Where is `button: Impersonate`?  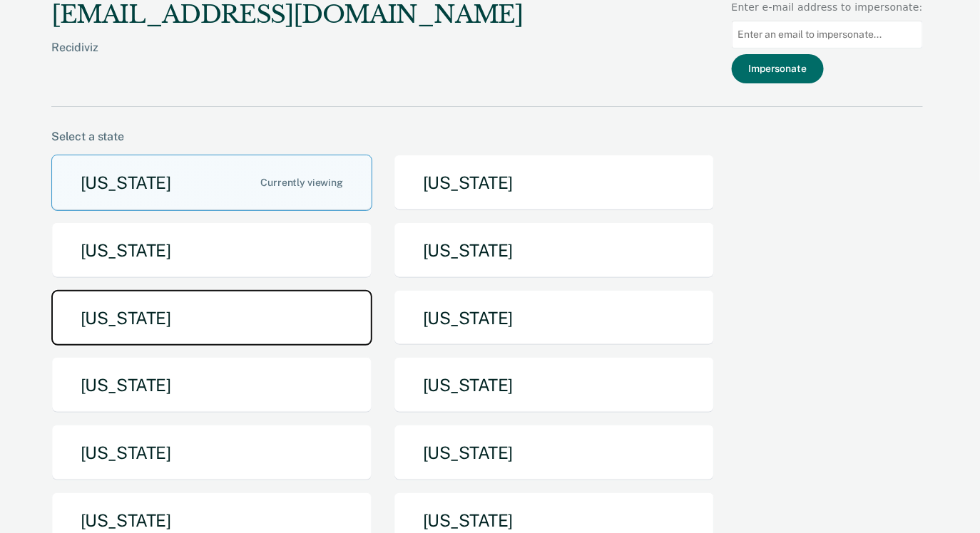 button: Impersonate is located at coordinates (777, 68).